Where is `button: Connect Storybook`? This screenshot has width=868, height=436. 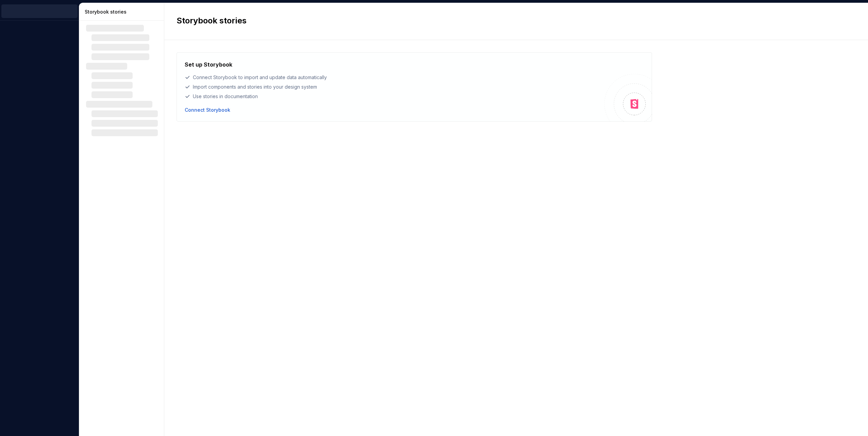
button: Connect Storybook is located at coordinates (208, 110).